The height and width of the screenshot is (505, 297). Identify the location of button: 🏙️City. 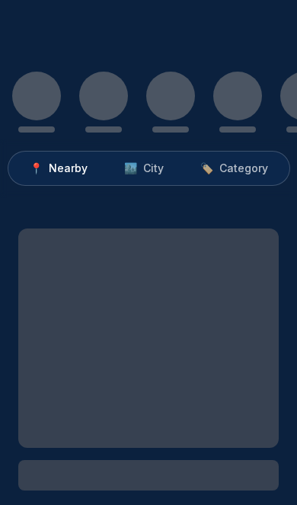
(144, 168).